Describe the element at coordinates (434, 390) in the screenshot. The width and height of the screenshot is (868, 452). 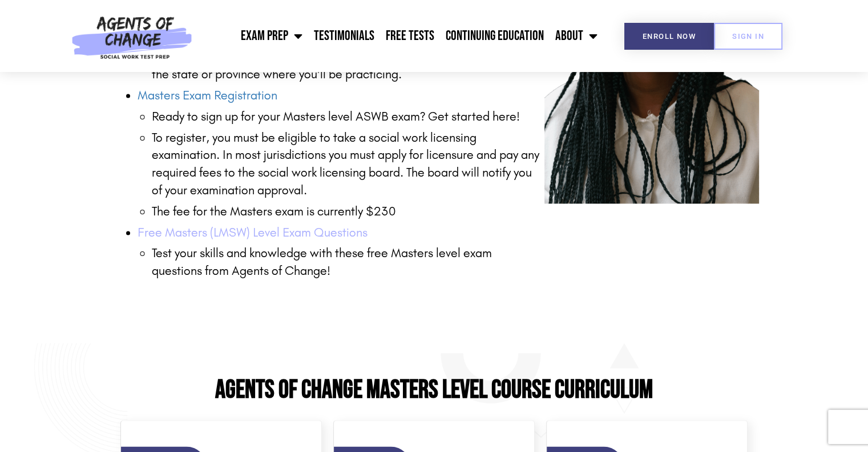
I see `h2: Agents of Change Masters Level Course Curriculum` at that location.